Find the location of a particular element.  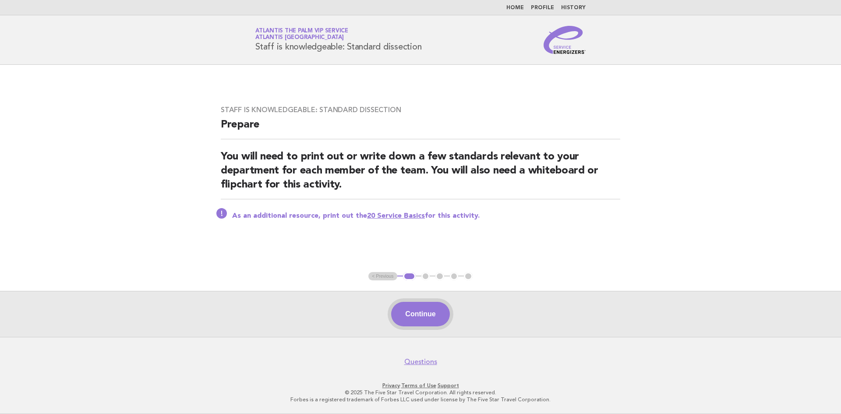

a: 20 Service Basics is located at coordinates (396, 216).